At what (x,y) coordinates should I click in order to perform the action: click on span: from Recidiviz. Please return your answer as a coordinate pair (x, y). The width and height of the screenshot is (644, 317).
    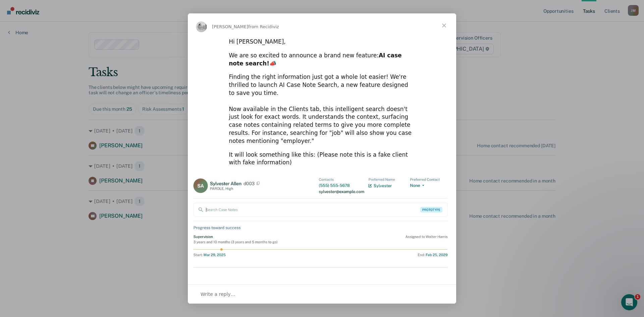
    Looking at the image, I should click on (264, 27).